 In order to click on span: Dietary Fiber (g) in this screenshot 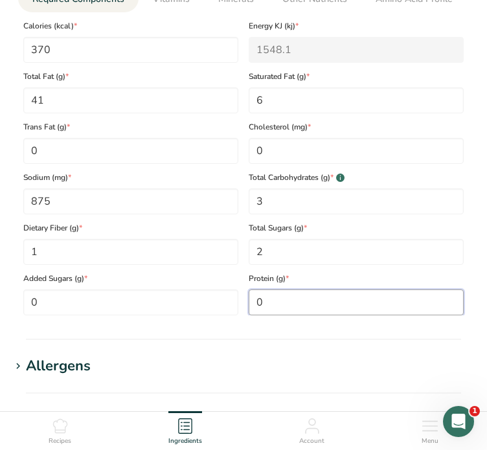, I will do `click(131, 228)`.